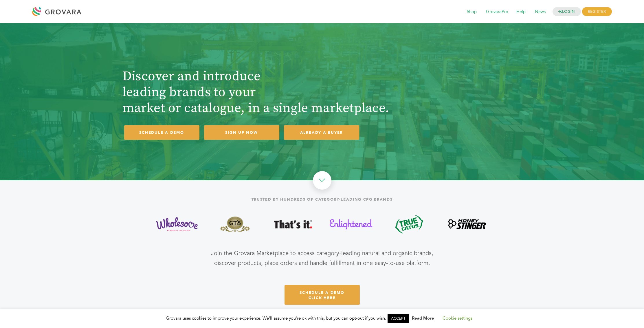  I want to click on a: ALREADY A BUYER, so click(322, 133).